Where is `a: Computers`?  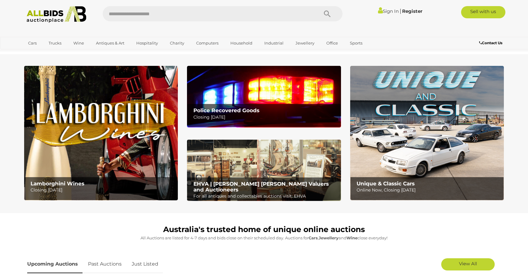
a: Computers is located at coordinates (207, 43).